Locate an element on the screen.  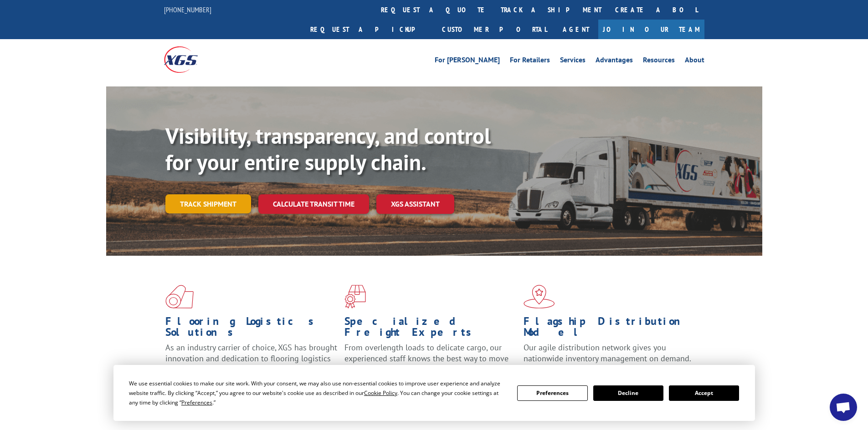
a: Calculate transit time is located at coordinates (314, 204).